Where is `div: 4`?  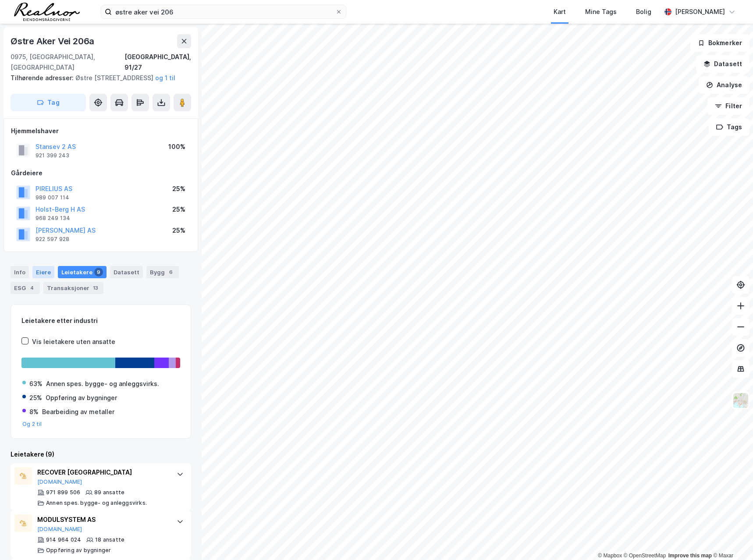 div: 4 is located at coordinates (32, 288).